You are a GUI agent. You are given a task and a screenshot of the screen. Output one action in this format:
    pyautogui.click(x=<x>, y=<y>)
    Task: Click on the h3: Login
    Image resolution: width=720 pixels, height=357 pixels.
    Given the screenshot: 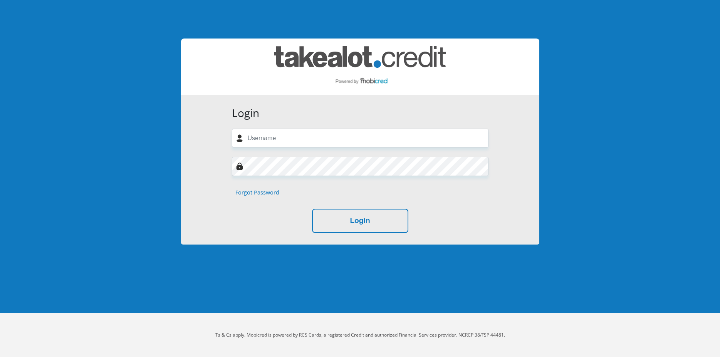 What is the action you would take?
    pyautogui.click(x=360, y=113)
    